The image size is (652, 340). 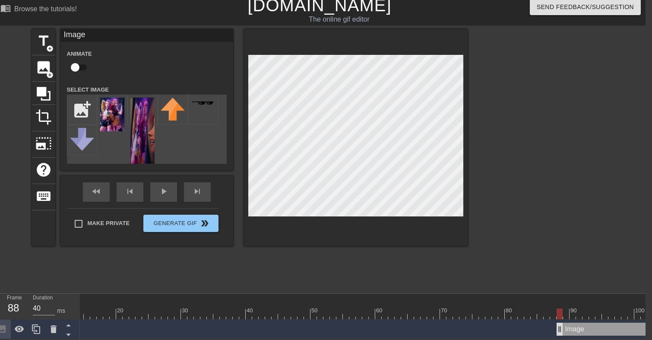 What do you see at coordinates (44, 117) in the screenshot?
I see `span: crop` at bounding box center [44, 117].